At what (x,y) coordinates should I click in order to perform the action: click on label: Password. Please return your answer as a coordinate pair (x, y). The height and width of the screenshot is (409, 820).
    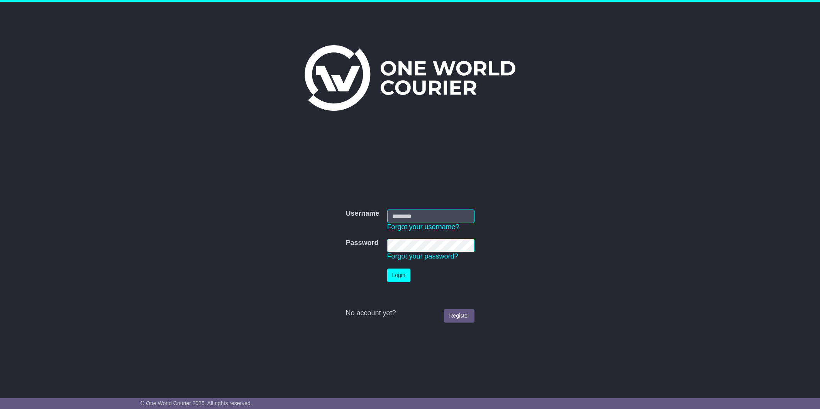
    Looking at the image, I should click on (362, 243).